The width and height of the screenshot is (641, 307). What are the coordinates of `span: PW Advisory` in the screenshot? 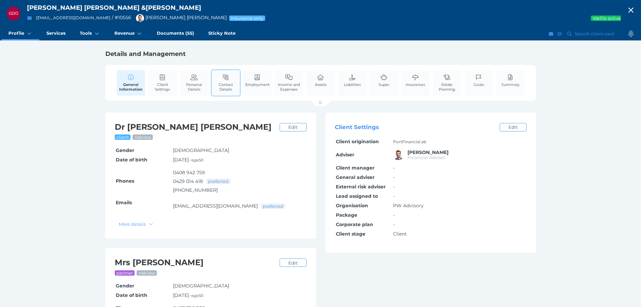 It's located at (408, 205).